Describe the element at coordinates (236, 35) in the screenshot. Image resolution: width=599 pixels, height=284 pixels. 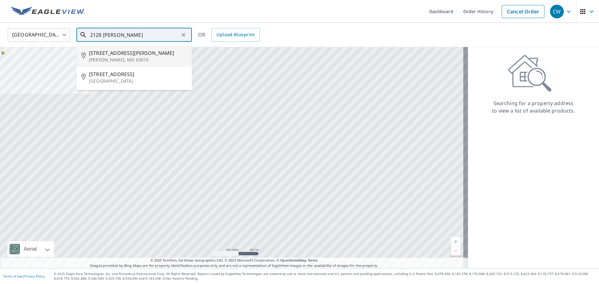
I see `a: Upload Blueprint` at that location.